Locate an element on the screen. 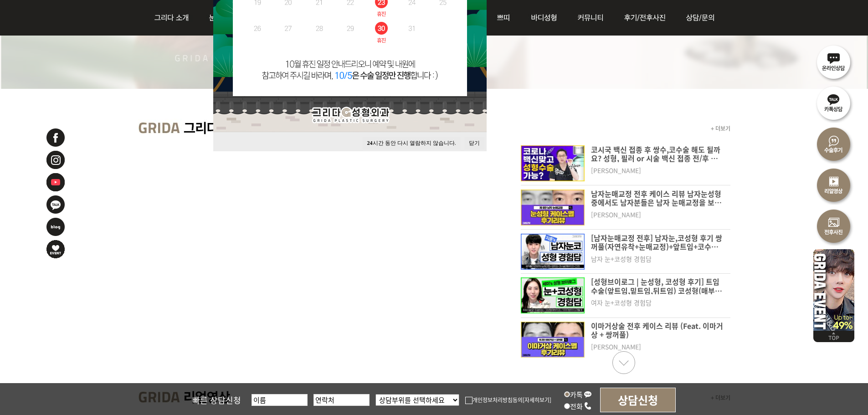  img: 수술전후사진 is located at coordinates (834, 225).